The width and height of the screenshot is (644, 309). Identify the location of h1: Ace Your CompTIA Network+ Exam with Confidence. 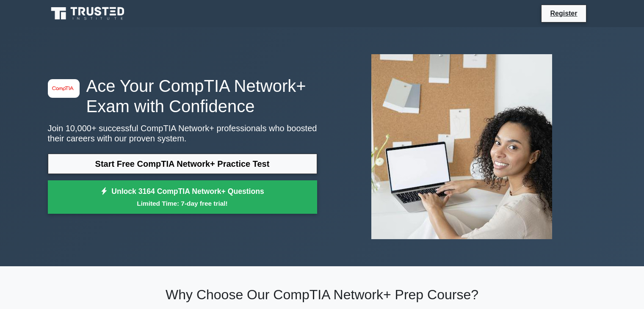
(182, 96).